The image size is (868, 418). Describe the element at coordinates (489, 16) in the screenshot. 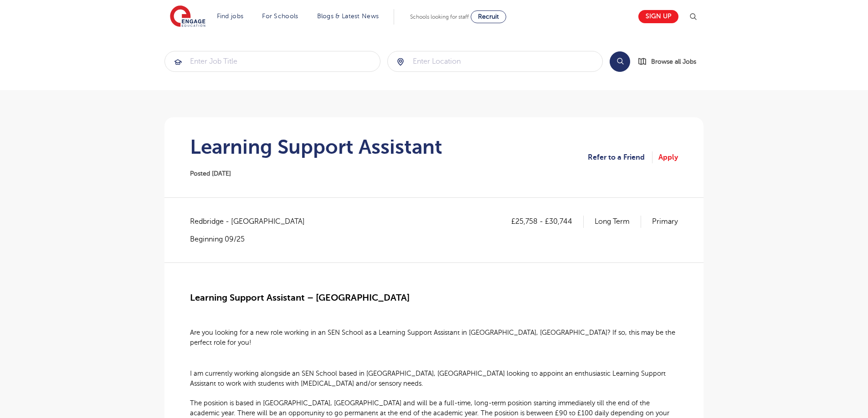

I see `span: Recruit` at that location.